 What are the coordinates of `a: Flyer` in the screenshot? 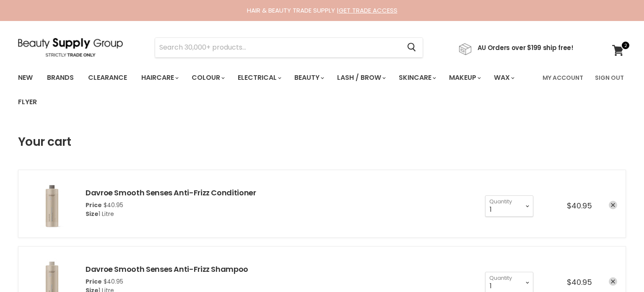 It's located at (27, 102).